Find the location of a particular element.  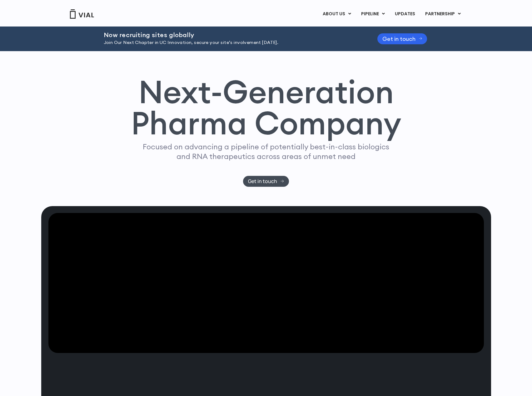

a: PARTNERSHIPMenu Toggle is located at coordinates (443, 14).